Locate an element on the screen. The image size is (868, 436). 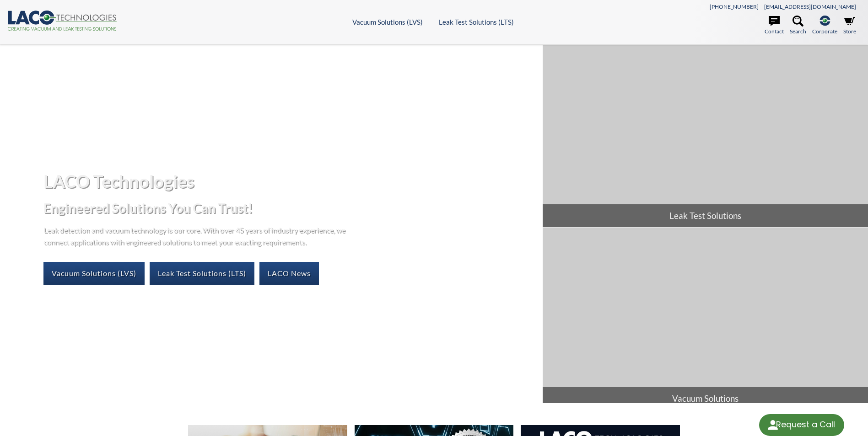
a: Vacuum Solutions is located at coordinates (705, 319).